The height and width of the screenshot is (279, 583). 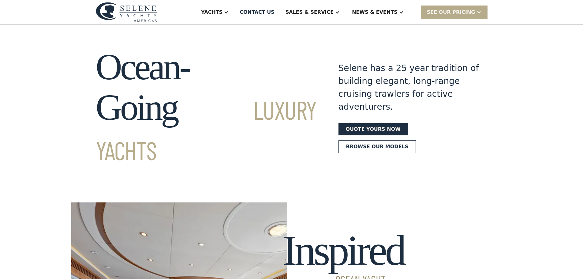 I want to click on div: Yachts, so click(x=212, y=12).